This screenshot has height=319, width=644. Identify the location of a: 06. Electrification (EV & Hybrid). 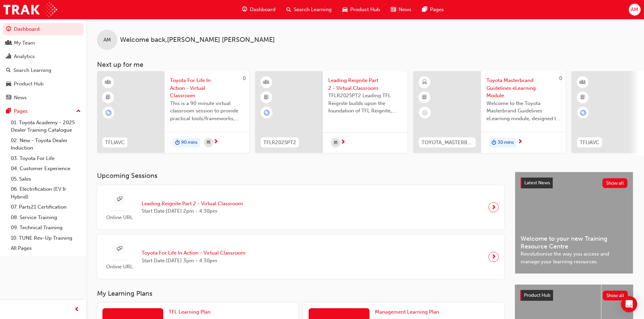
(46, 193).